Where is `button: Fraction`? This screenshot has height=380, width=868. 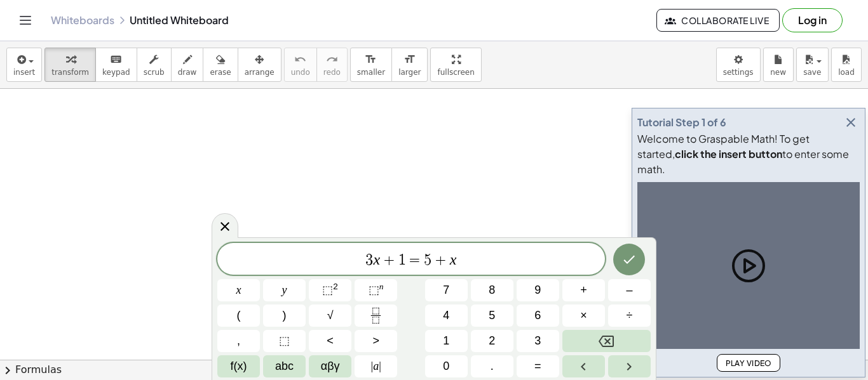
button: Fraction is located at coordinates (376, 315).